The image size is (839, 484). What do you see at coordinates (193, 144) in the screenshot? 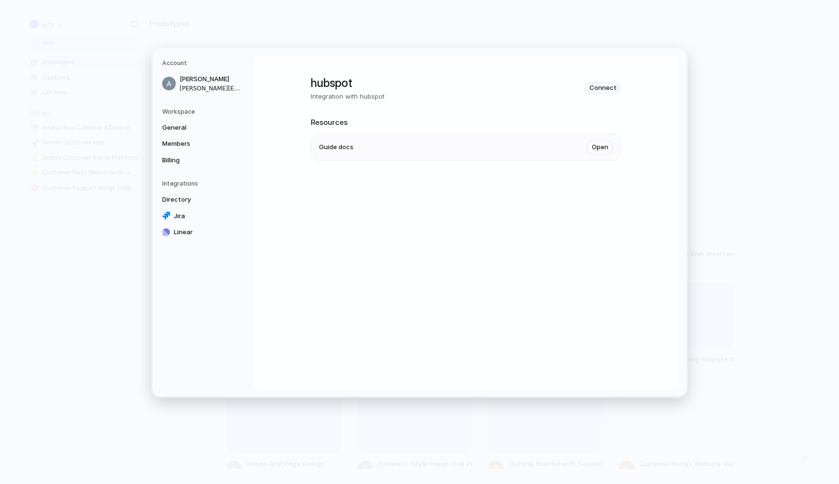
I see `span: Members` at bounding box center [193, 144].